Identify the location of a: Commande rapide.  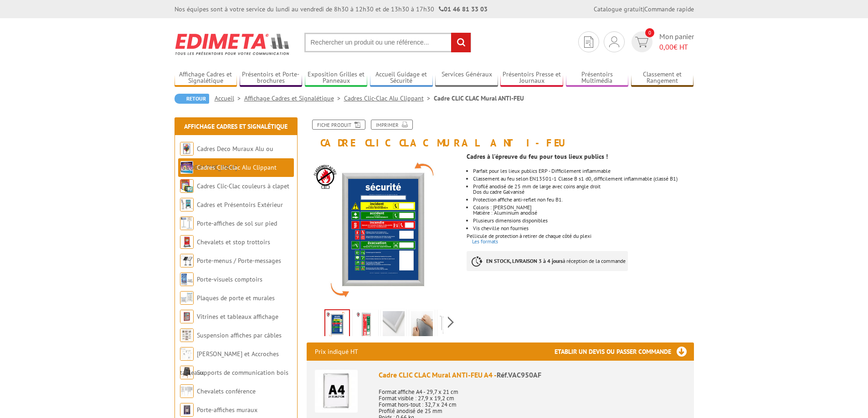
(669, 9).